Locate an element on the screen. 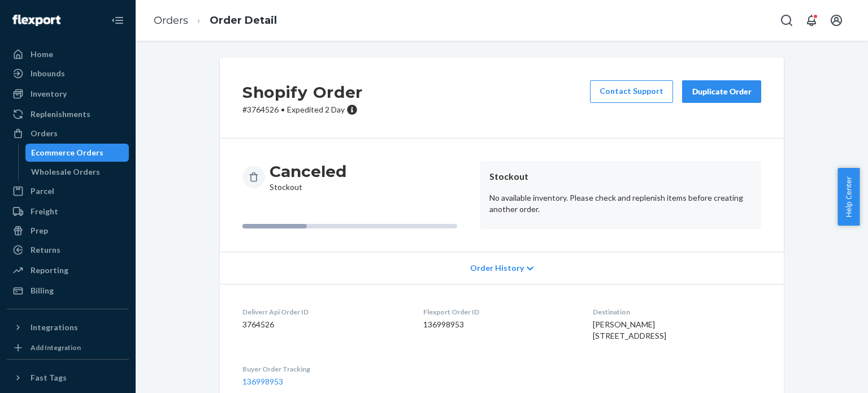 The height and width of the screenshot is (393, 868). div: Replenishments is located at coordinates (60, 114).